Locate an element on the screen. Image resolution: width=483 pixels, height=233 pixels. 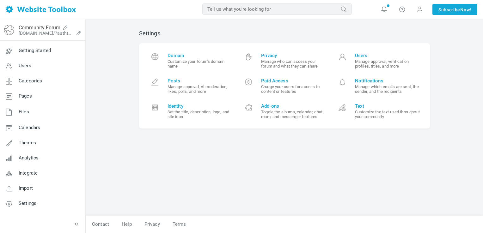
span: Text is located at coordinates (387, 106).